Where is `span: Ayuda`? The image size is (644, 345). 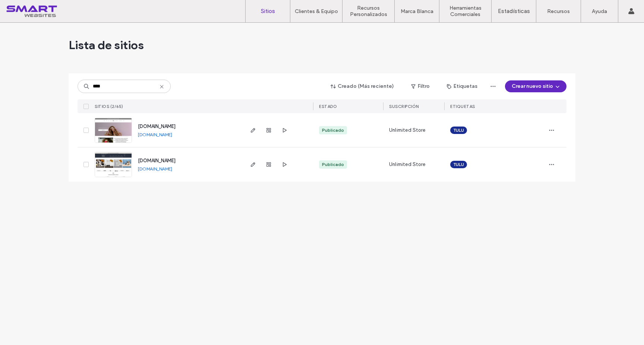
span: Ayuda is located at coordinates (27, 9).